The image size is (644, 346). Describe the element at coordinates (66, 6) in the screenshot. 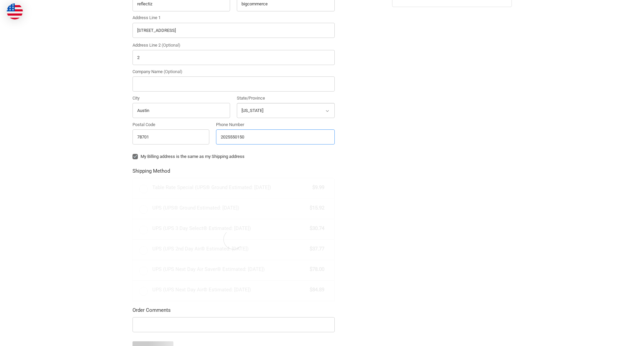

I see `span: Checkout` at that location.